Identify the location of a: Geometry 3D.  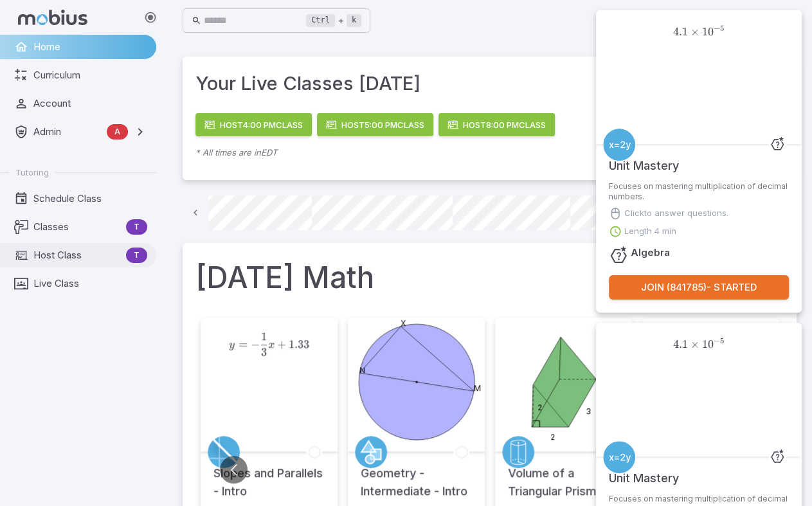
(519, 452).